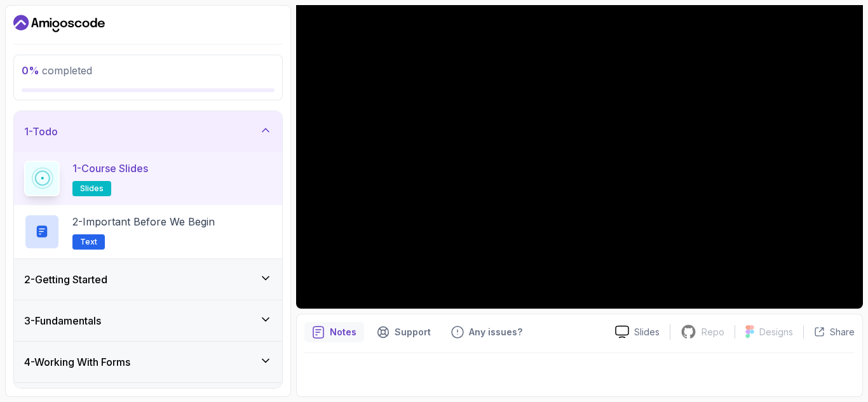 Image resolution: width=868 pixels, height=402 pixels. What do you see at coordinates (413, 332) in the screenshot?
I see `p: Support` at bounding box center [413, 332].